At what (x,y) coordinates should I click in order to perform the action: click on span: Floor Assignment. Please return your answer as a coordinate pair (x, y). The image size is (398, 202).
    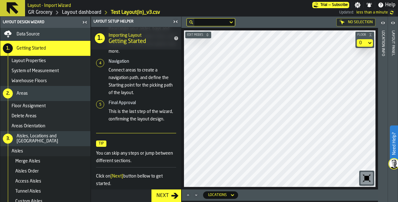
    Looking at the image, I should click on (29, 106).